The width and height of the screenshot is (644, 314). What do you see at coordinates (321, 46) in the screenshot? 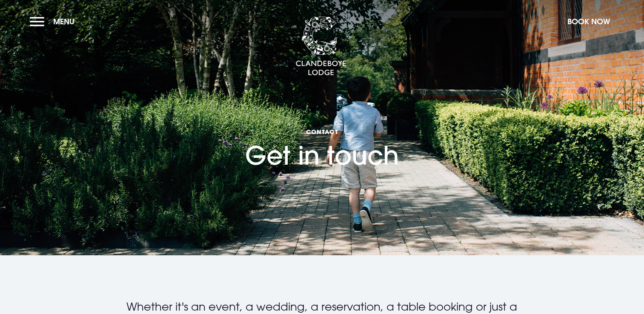
I see `img: Clandeboye Lodge` at bounding box center [321, 46].